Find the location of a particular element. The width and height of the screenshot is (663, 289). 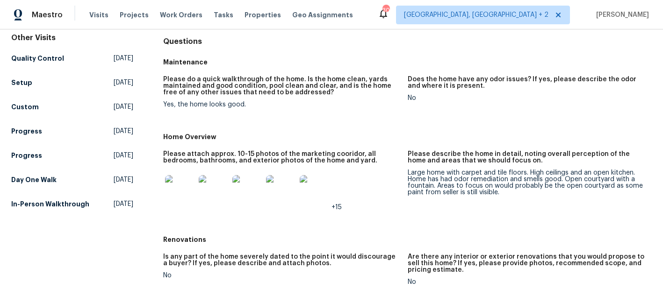

h5: Are there any interior or exterior renovations that you would propose to sell this home? If yes, ... is located at coordinates (526, 264).